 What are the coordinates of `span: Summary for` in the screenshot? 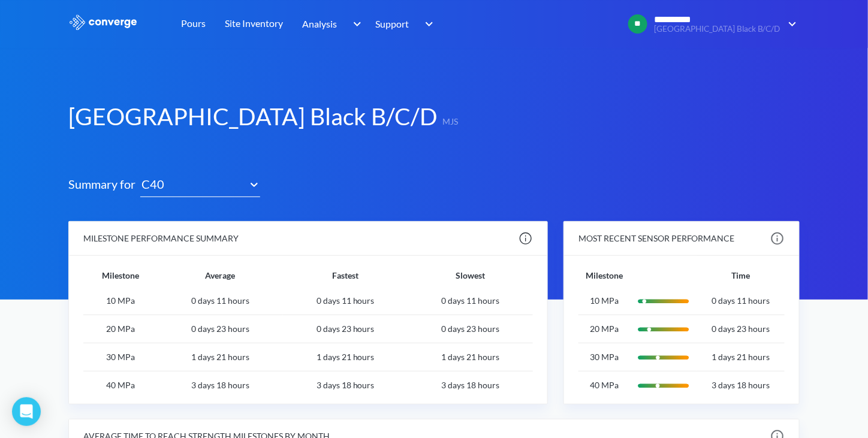 It's located at (104, 186).